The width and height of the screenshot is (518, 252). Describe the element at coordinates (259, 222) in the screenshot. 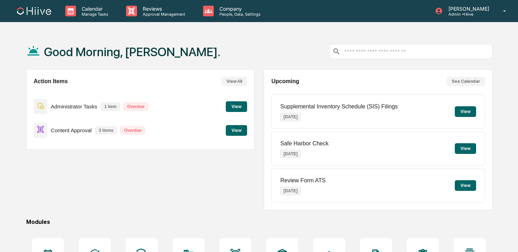

I see `div: Modules` at that location.